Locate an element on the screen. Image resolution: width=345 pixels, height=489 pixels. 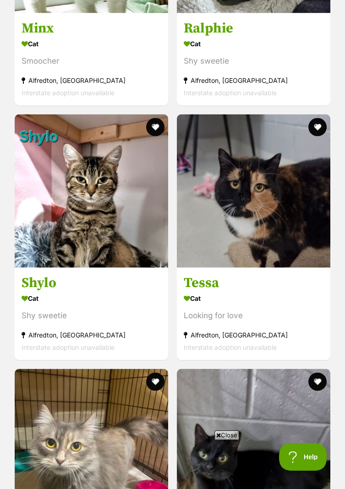
img: Tessa is located at coordinates (253, 191).